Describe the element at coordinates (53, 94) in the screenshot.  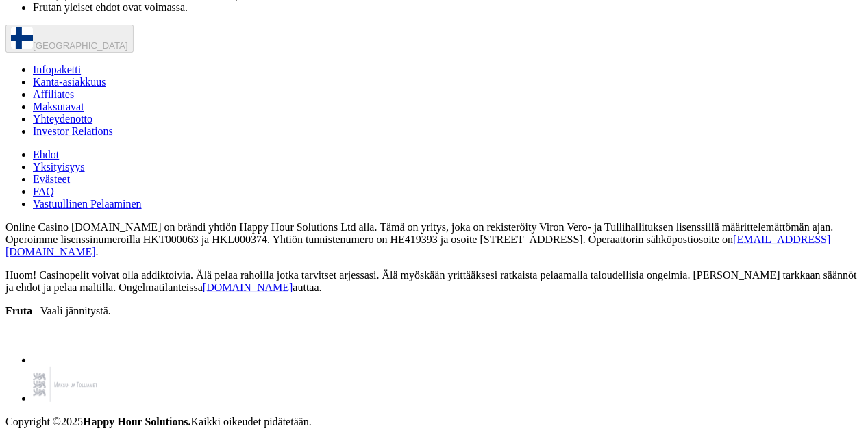
I see `a: Affiliates` at that location.